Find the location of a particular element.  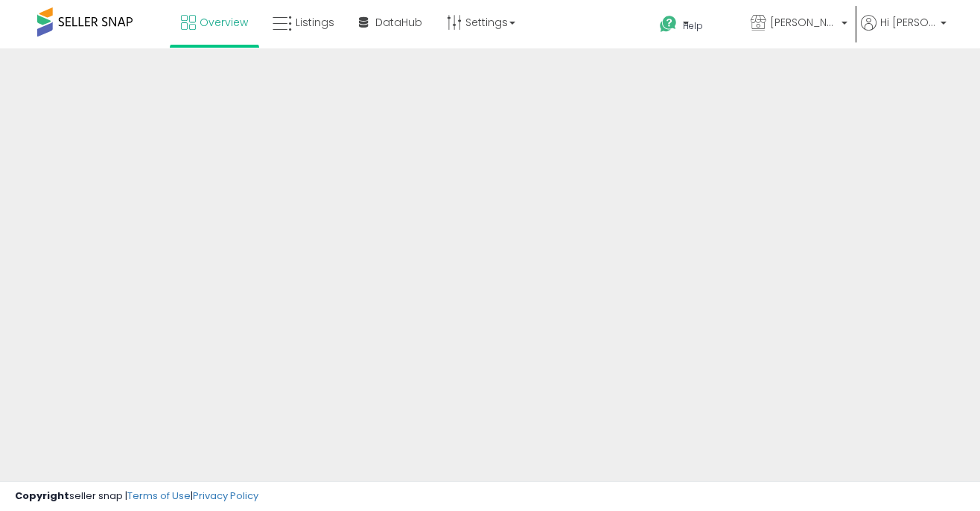

a: Help is located at coordinates (693, 26).